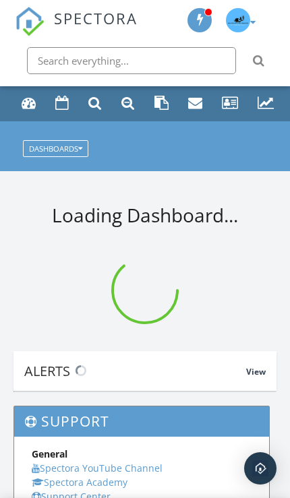  Describe the element at coordinates (260, 468) in the screenshot. I see `div: Open Intercom Messenger` at that location.